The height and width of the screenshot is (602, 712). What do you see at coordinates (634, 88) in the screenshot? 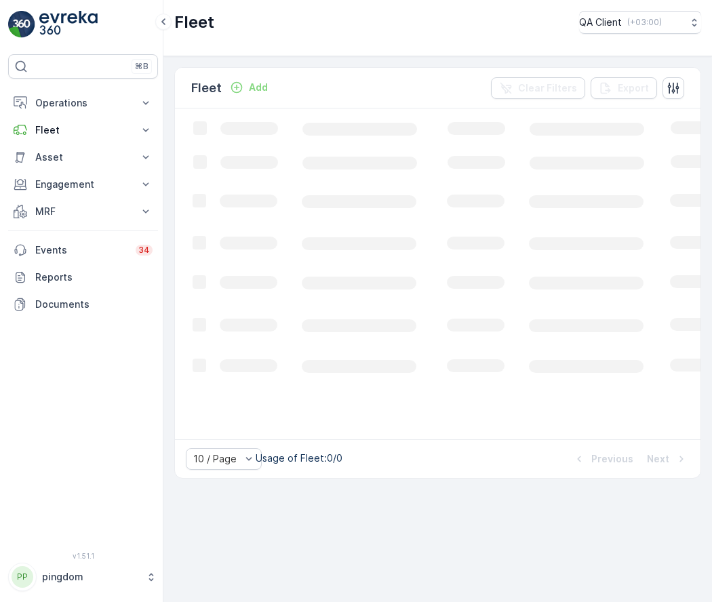
I see `p: Export` at bounding box center [634, 88].